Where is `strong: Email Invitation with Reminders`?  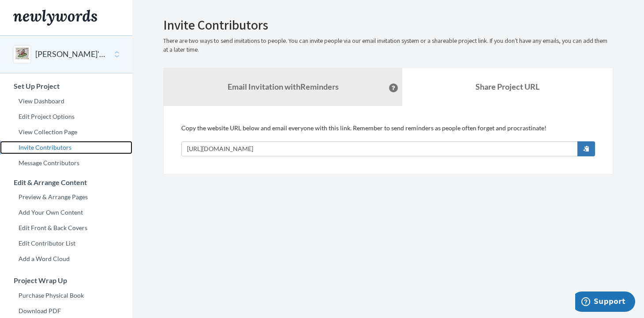 strong: Email Invitation with Reminders is located at coordinates (283, 86).